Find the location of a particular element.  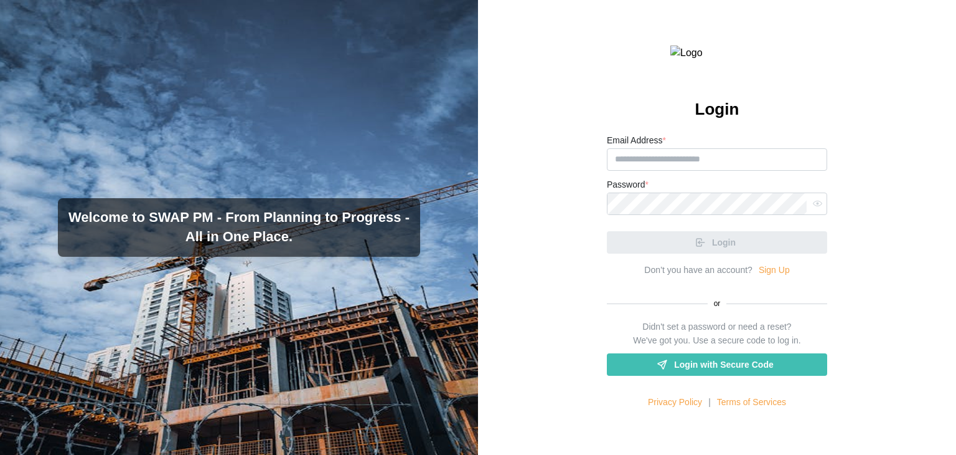

span: Login with Secure Code is located at coordinates (724, 364).